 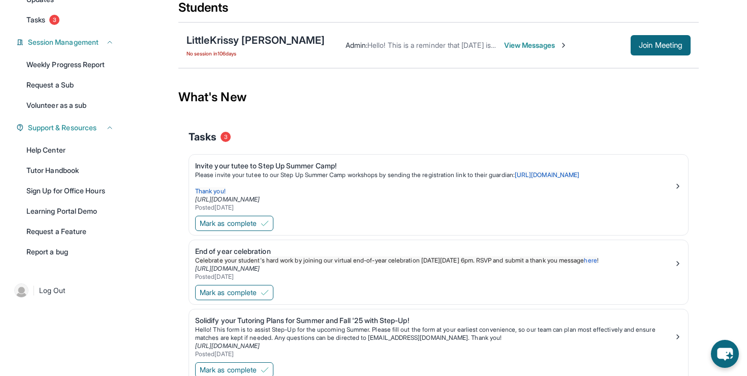 What do you see at coordinates (435, 166) in the screenshot?
I see `div: Invite your tutee to Step Up Summer Camp!` at bounding box center [435, 166].